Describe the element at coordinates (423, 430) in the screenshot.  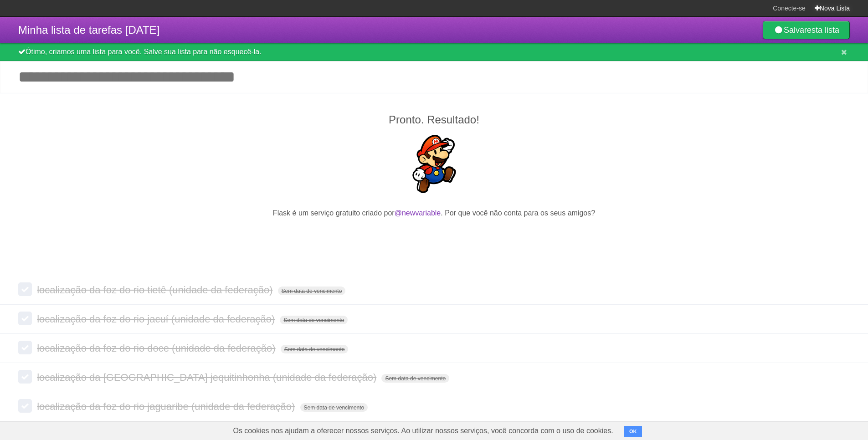
I see `font: Os cookies nos ajudam a oferecer nossos serviços. Ao utilizar nossos serviços, você concorda com ...` at that location.